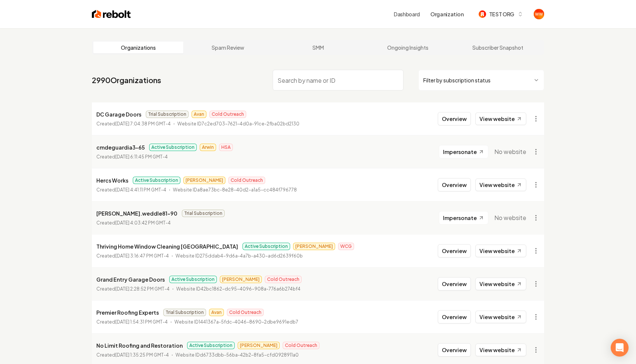  Describe the element at coordinates (338, 80) in the screenshot. I see `input: Search by name or ID` at that location.